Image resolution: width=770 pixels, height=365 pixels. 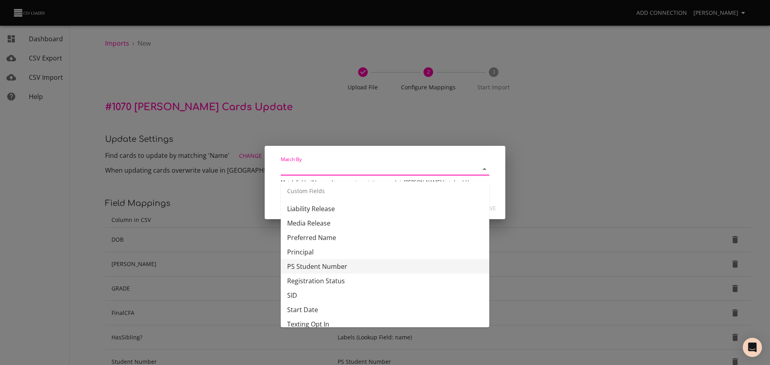 What do you see at coordinates (484, 169) in the screenshot?
I see `button: Close` at bounding box center [484, 169].